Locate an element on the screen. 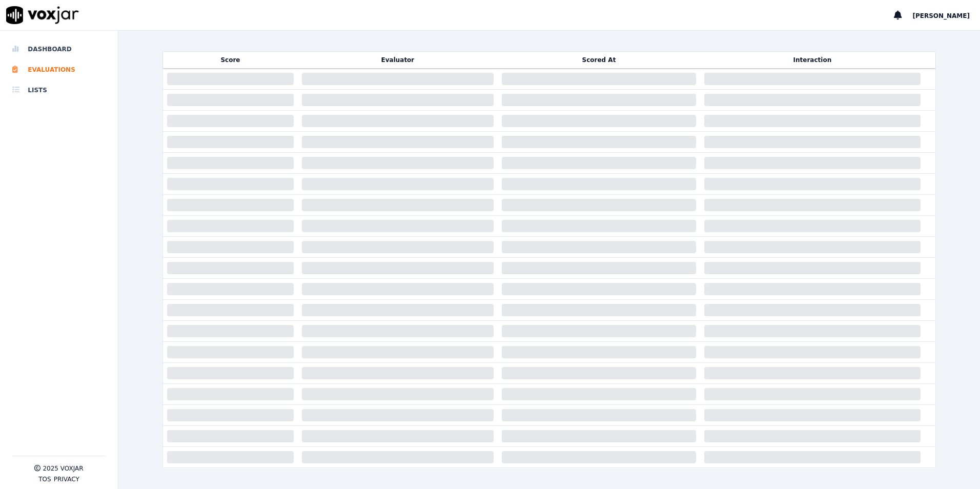  div: Evaluator is located at coordinates (398, 60).